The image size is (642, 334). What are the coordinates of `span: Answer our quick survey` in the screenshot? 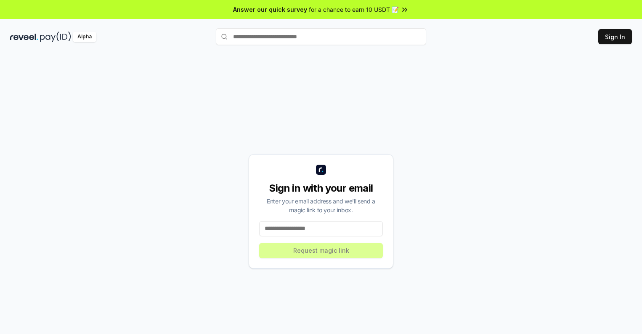 It's located at (270, 9).